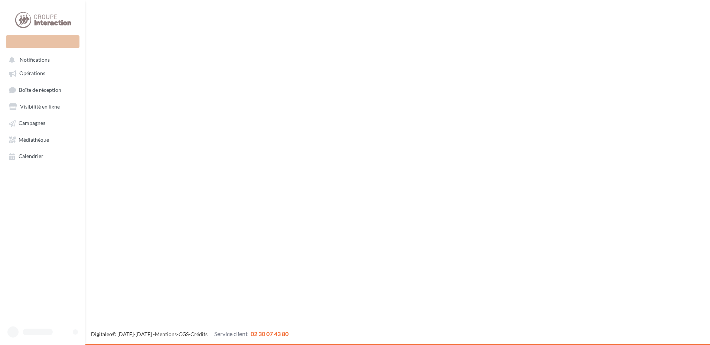 The height and width of the screenshot is (345, 710). What do you see at coordinates (43, 123) in the screenshot?
I see `a: Campagnes` at bounding box center [43, 123].